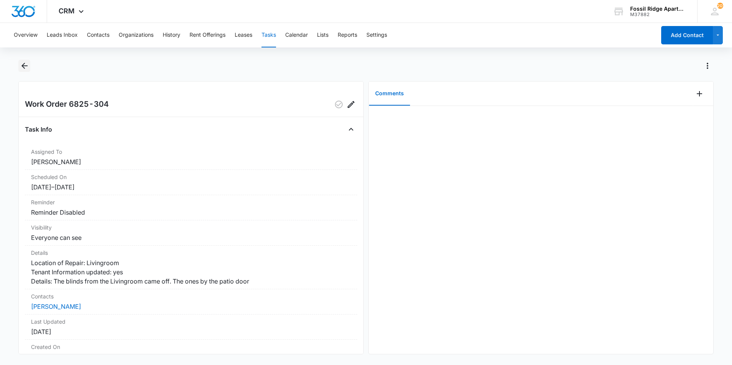 The width and height of the screenshot is (732, 365). What do you see at coordinates (296, 35) in the screenshot?
I see `button: Calendar` at bounding box center [296, 35].